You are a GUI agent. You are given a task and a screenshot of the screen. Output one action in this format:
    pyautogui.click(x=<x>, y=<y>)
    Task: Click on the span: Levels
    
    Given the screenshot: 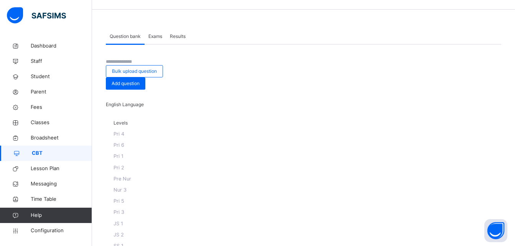 What is the action you would take?
    pyautogui.click(x=120, y=123)
    